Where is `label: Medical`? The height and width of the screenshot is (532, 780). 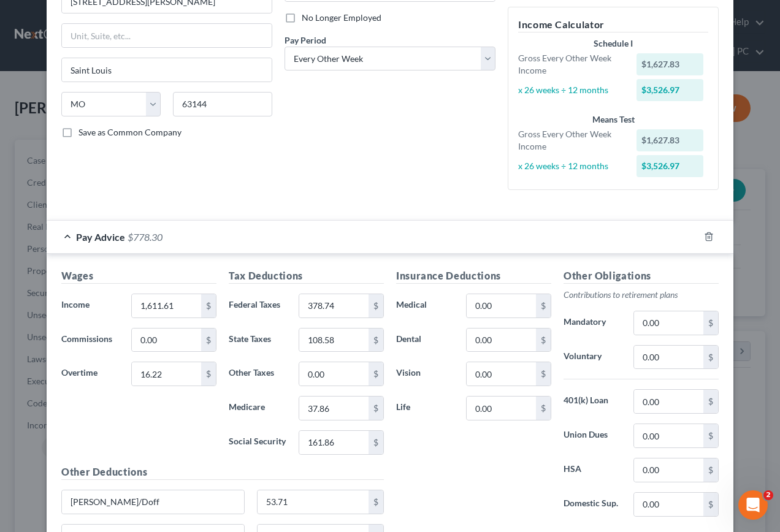
label: Medical is located at coordinates (425, 306).